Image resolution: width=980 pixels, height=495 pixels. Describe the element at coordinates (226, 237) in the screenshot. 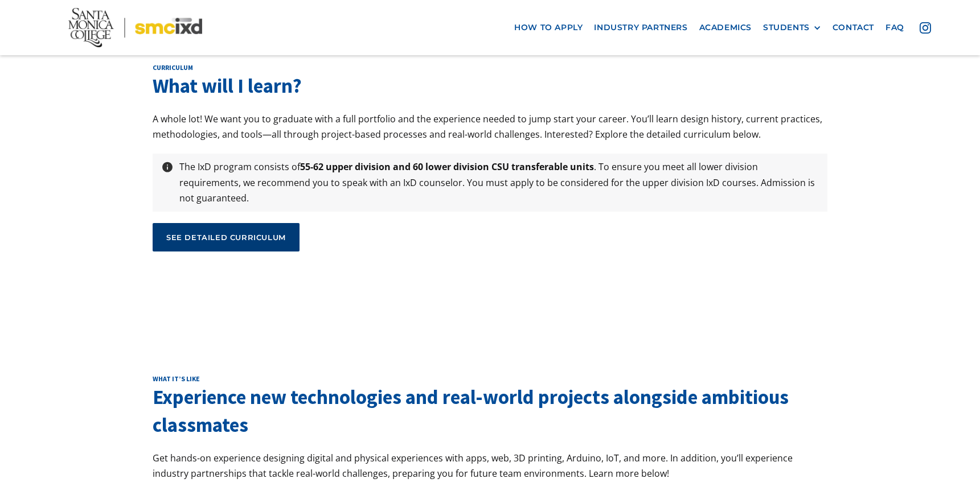

I see `div: see detailed curriculum` at that location.